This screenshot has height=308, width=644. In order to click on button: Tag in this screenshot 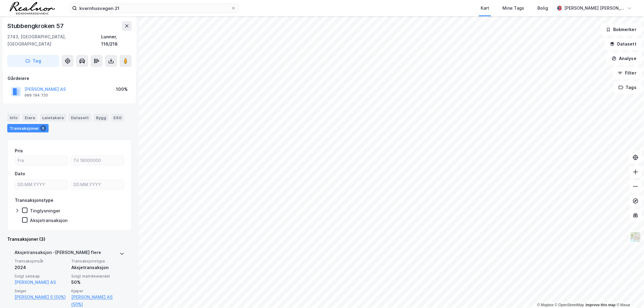, I will do `click(33, 61)`.